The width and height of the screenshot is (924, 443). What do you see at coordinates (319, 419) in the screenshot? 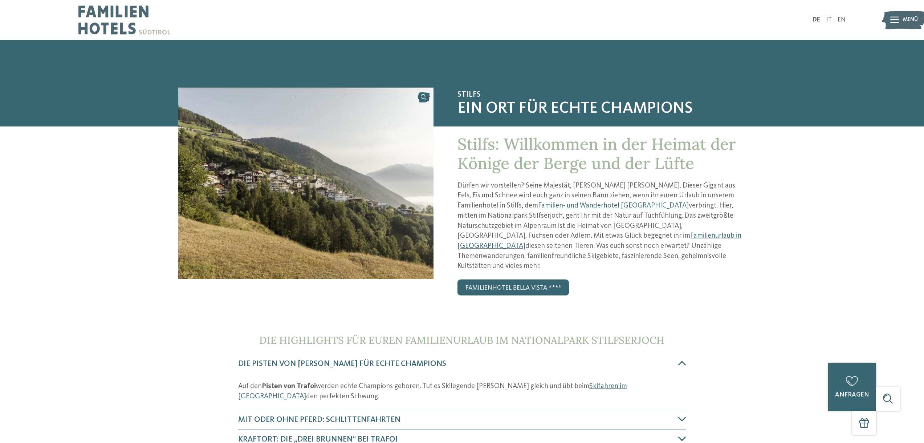
I see `span: Mit oder ohne Pferd: Schlittenfahrten` at bounding box center [319, 419].